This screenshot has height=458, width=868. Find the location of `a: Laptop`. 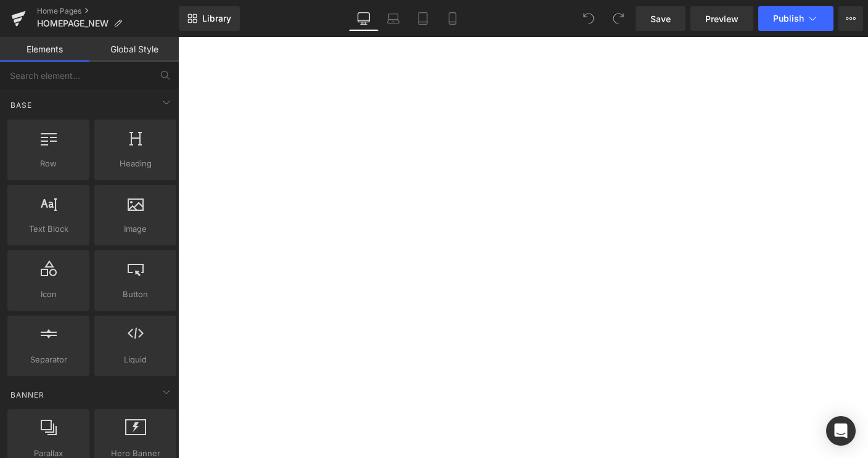

a: Laptop is located at coordinates (394, 19).